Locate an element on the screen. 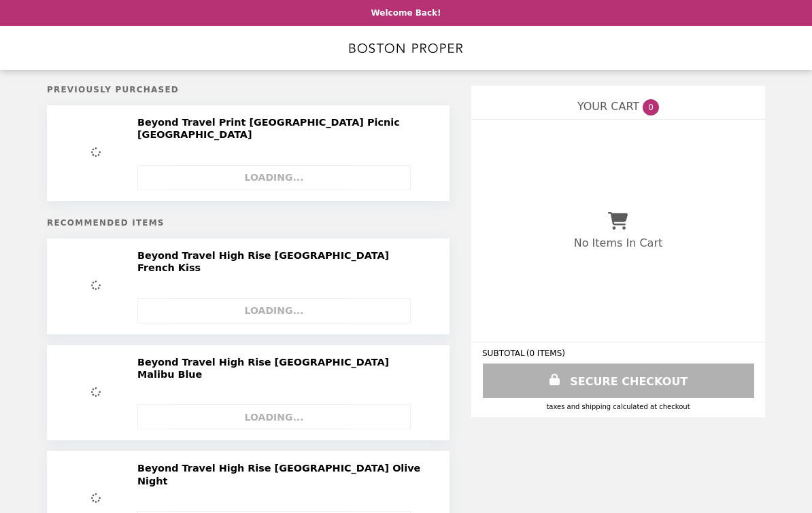 This screenshot has width=812, height=513. p: No Items In Cart is located at coordinates (618, 242).